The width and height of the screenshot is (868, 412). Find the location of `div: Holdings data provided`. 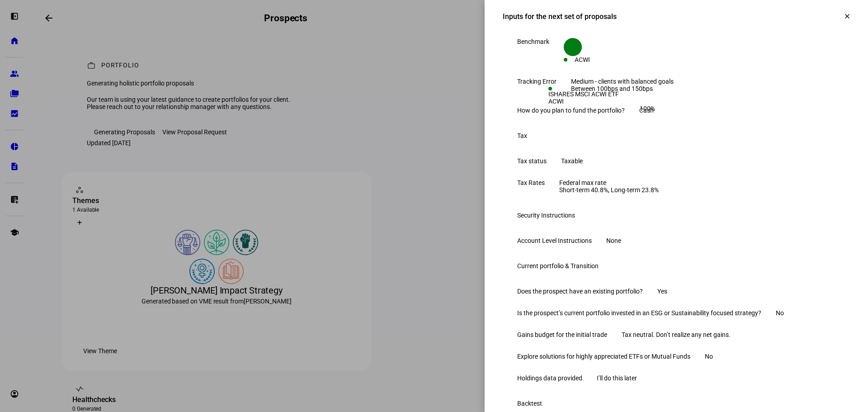

div: Holdings data provided is located at coordinates (550, 378).